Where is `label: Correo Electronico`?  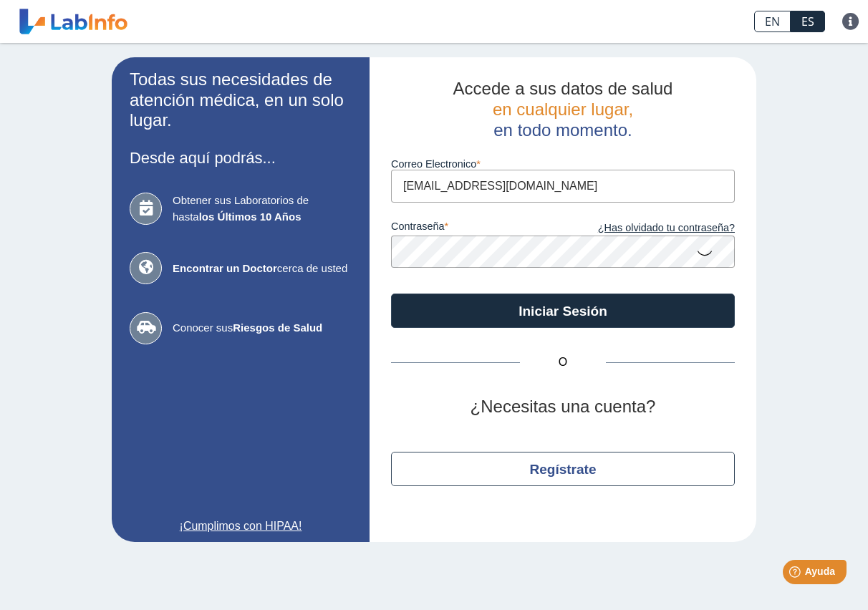
label: Correo Electronico is located at coordinates (562, 164).